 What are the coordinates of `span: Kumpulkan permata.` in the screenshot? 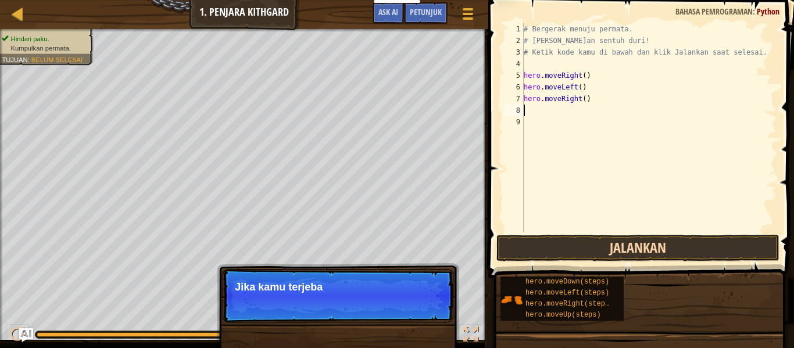 It's located at (41, 48).